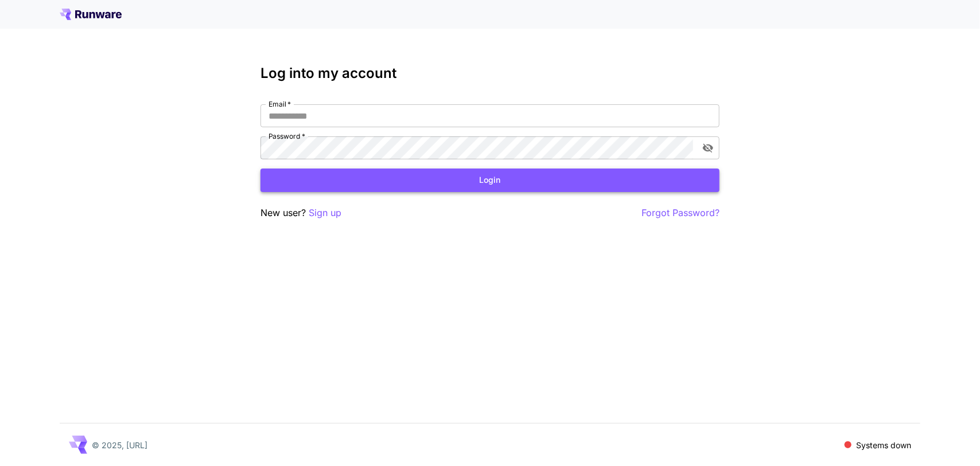 Image resolution: width=980 pixels, height=466 pixels. What do you see at coordinates (279, 103) in the screenshot?
I see `label: Email` at bounding box center [279, 103].